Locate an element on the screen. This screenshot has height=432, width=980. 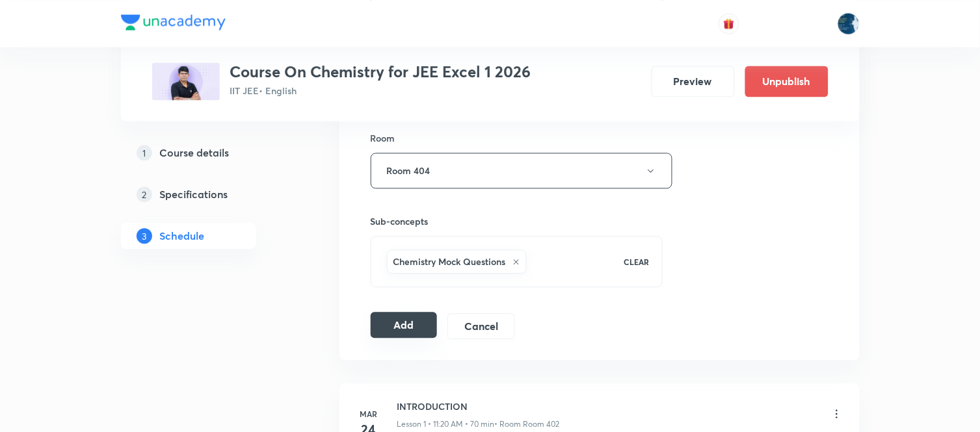
img: 54E7CA41-2C2C-45DF-8E25-35971445D48E_plus.png is located at coordinates (186, 81).